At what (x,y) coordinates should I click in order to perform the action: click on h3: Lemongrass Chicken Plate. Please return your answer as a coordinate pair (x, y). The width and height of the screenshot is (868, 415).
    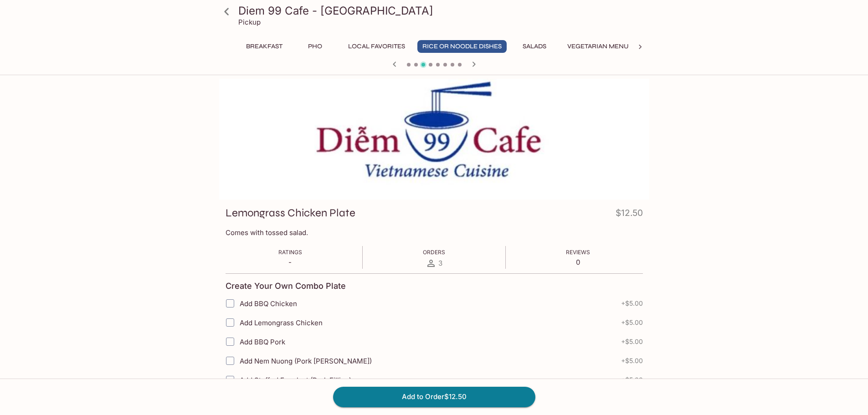
    Looking at the image, I should click on (290, 213).